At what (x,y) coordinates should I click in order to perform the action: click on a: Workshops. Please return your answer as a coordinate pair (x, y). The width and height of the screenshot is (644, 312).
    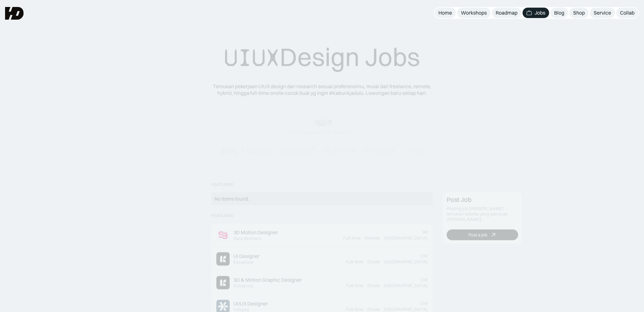
    Looking at the image, I should click on (474, 13).